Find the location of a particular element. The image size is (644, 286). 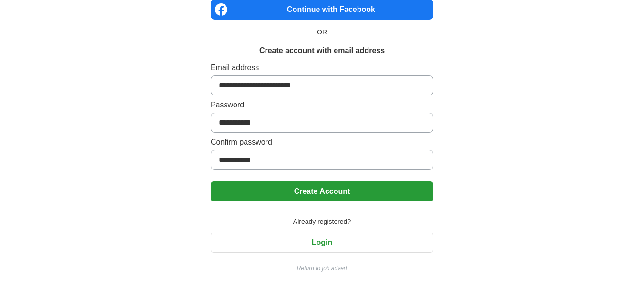

span: OR is located at coordinates (322, 32).